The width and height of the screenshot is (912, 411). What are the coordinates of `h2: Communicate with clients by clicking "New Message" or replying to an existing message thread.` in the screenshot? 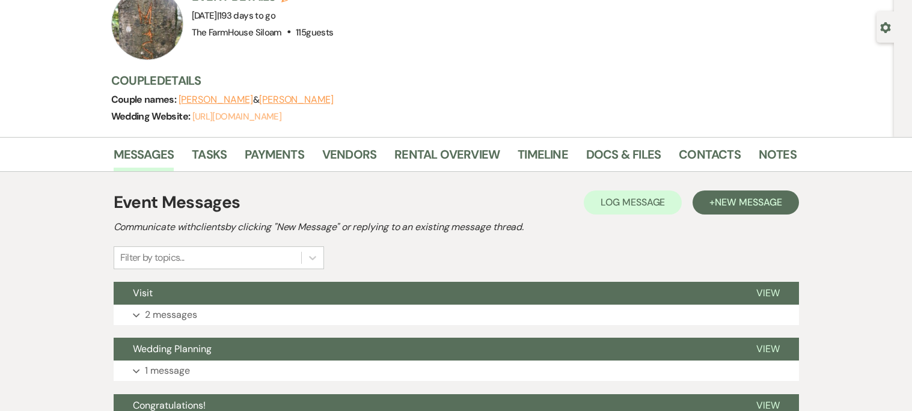 It's located at (456, 227).